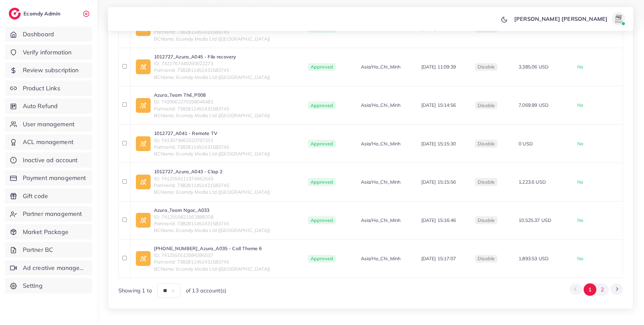 The image size is (644, 325). Describe the element at coordinates (206, 290) in the screenshot. I see `span: of 13 account(s)` at that location.